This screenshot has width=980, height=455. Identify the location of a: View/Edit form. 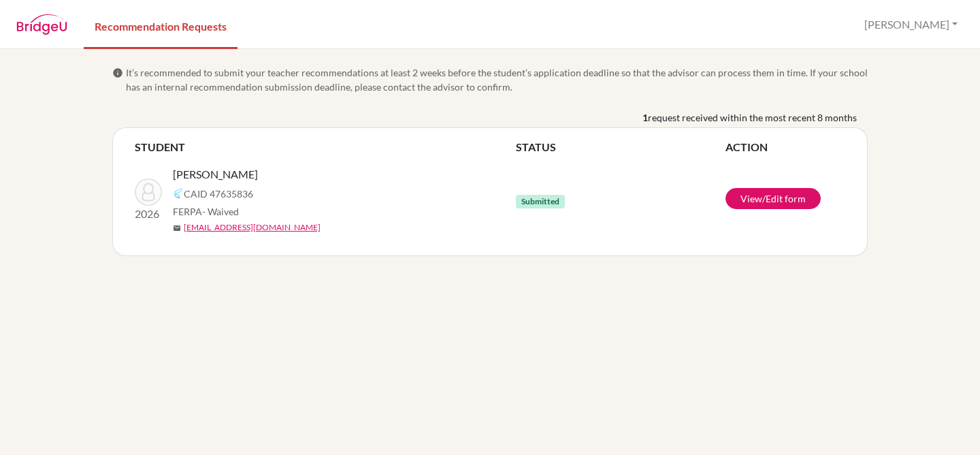
(773, 198).